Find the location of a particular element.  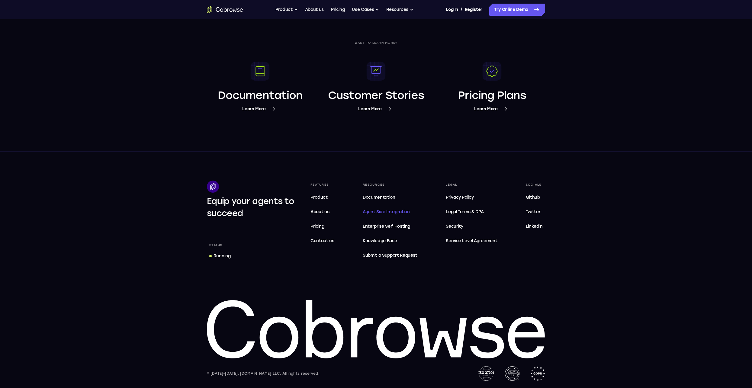

h2: Want to learn more? is located at coordinates (376, 43).